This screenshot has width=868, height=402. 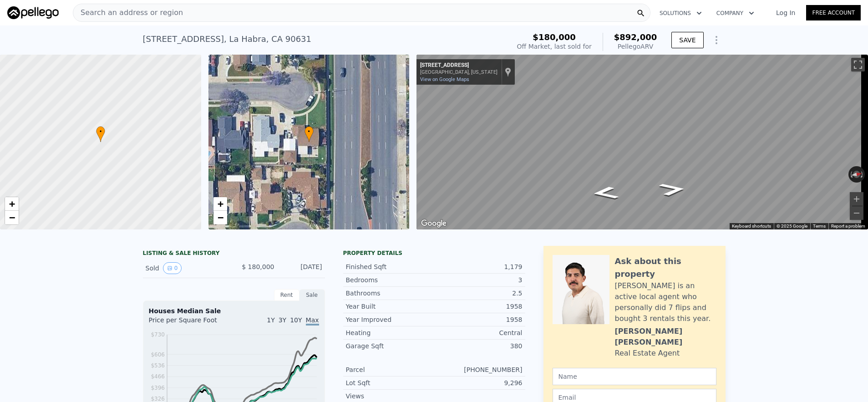 What do you see at coordinates (390, 320) in the screenshot?
I see `div: Year Improved` at bounding box center [390, 320].